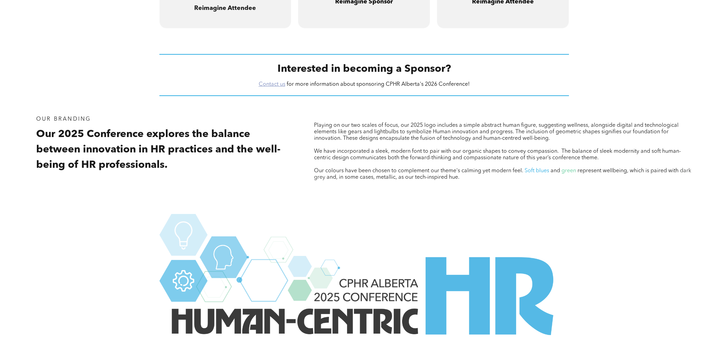 The height and width of the screenshot is (352, 728). Describe the element at coordinates (497, 154) in the screenshot. I see `span: We have incorporated a sleek, modern font to pair with our organic shapes to convey compassion. T...` at that location.